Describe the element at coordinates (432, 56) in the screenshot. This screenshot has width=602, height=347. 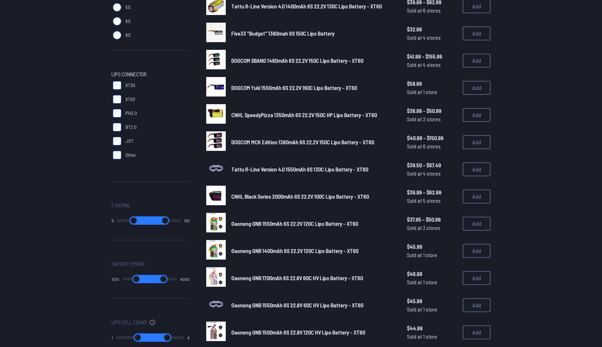
I see `span: $41.99 - $155.99` at that location.